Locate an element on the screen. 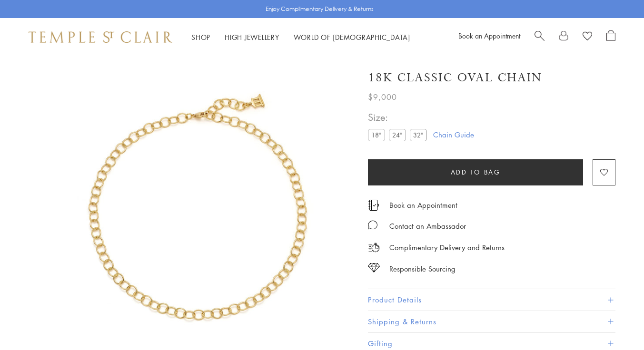 Image resolution: width=644 pixels, height=350 pixels. div: Contact an Ambassador is located at coordinates (427, 226).